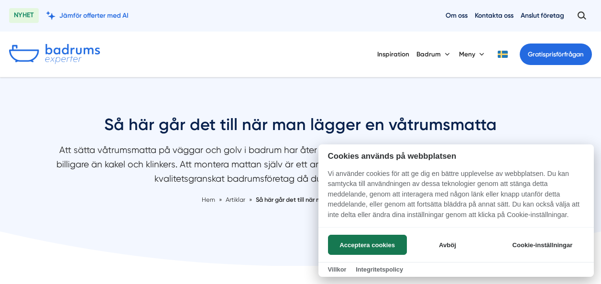 The image size is (601, 284). Describe the element at coordinates (337, 269) in the screenshot. I see `a: Villkor` at that location.